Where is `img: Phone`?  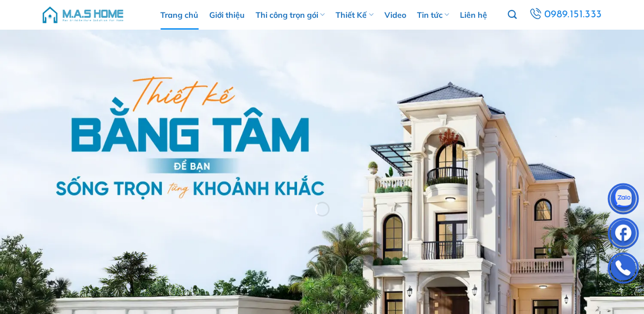 img: Phone is located at coordinates (623, 269).